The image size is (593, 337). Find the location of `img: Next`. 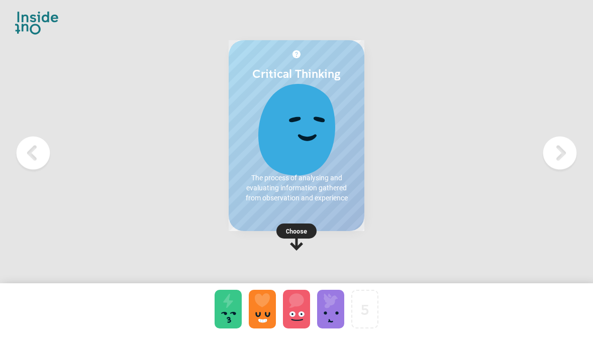

img: Next is located at coordinates (560, 153).